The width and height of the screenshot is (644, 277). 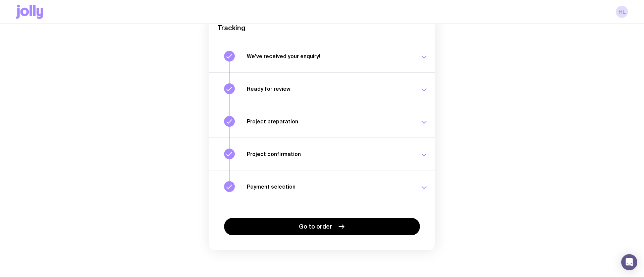 I want to click on div: Open Intercom Messenger, so click(x=629, y=262).